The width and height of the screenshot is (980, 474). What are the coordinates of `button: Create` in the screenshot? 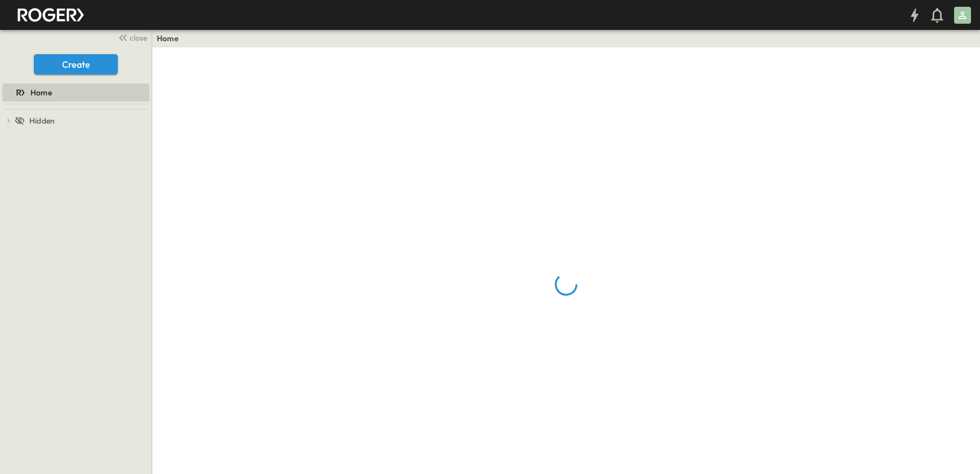 It's located at (75, 65).